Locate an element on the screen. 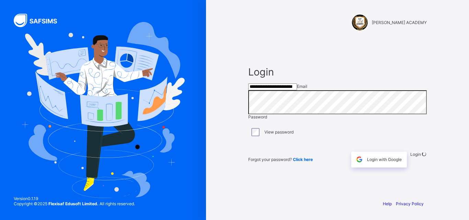 The image size is (469, 220). a: Privacy Policy is located at coordinates (409, 204).